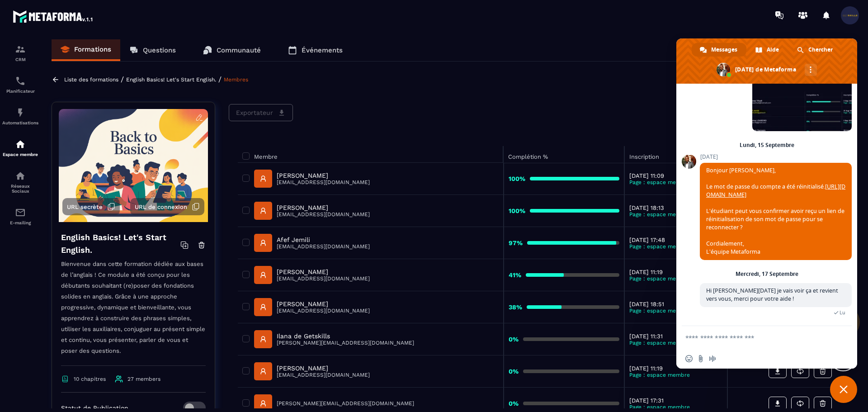 The image size is (868, 412). I want to click on div: Lundi, 15 Septembre, so click(767, 145).